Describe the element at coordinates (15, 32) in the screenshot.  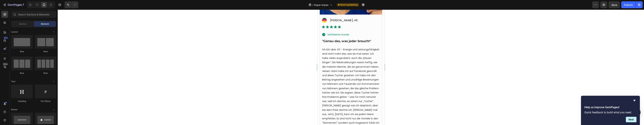
I see `span: Layout` at that location.